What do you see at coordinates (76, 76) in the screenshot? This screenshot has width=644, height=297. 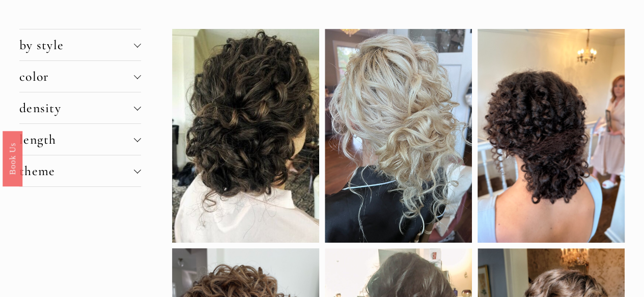 I see `span: color` at bounding box center [76, 76].